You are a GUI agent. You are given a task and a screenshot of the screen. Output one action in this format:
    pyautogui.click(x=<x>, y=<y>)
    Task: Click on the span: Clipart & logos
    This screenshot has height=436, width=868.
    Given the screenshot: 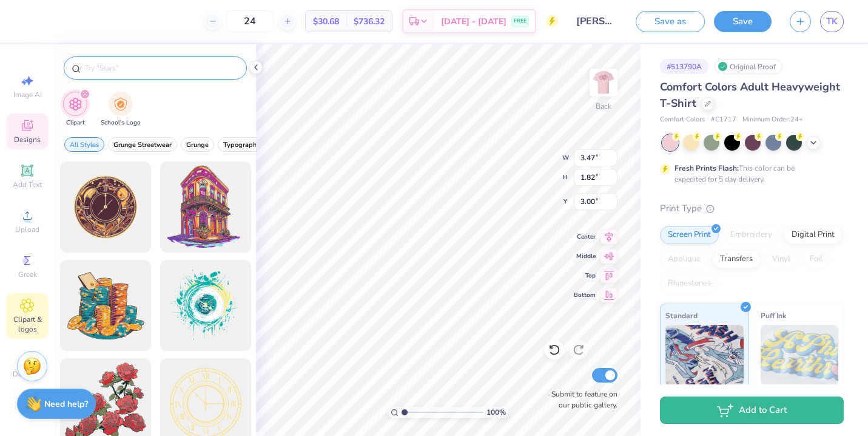 What is the action you would take?
    pyautogui.click(x=27, y=324)
    